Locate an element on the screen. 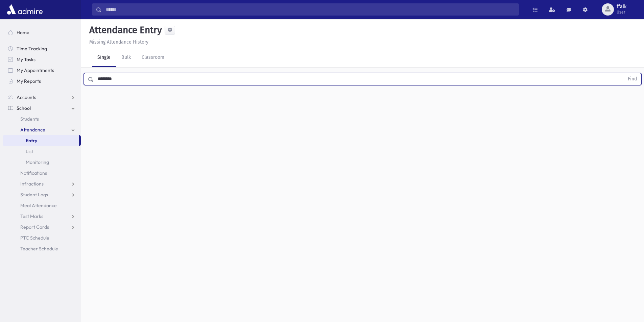  h5: Attendance Entry is located at coordinates (124, 30).